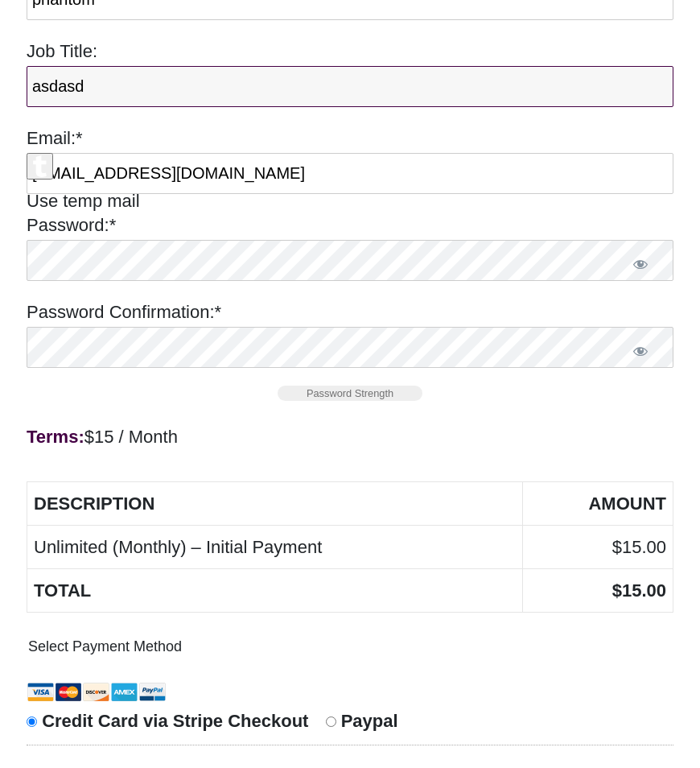 Image resolution: width=700 pixels, height=768 pixels. I want to click on label: Job Title:, so click(62, 51).